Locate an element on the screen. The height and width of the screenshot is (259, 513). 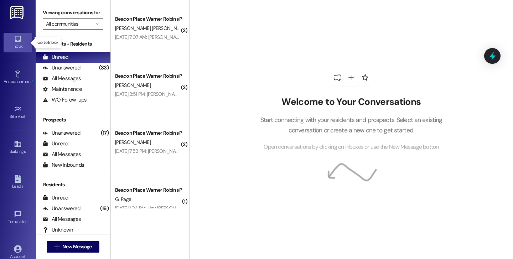
div: Residents is located at coordinates (73, 185).